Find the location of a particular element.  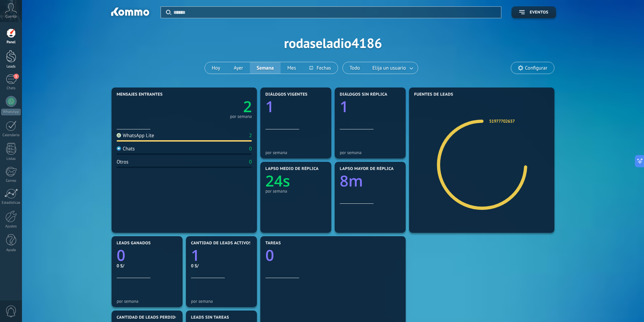

div: WhatsApp is located at coordinates (11, 112).